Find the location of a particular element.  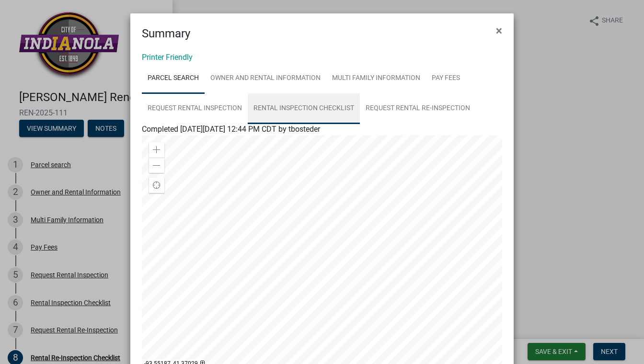

div: Find my location is located at coordinates (157, 186).